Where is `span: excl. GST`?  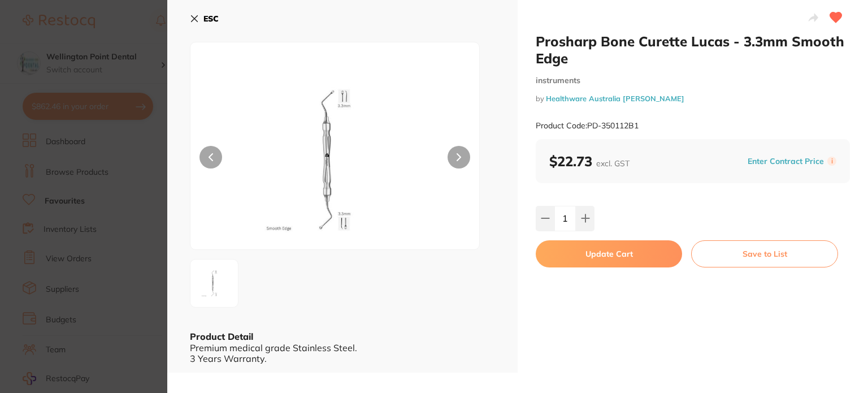
span: excl. GST is located at coordinates (613, 163).